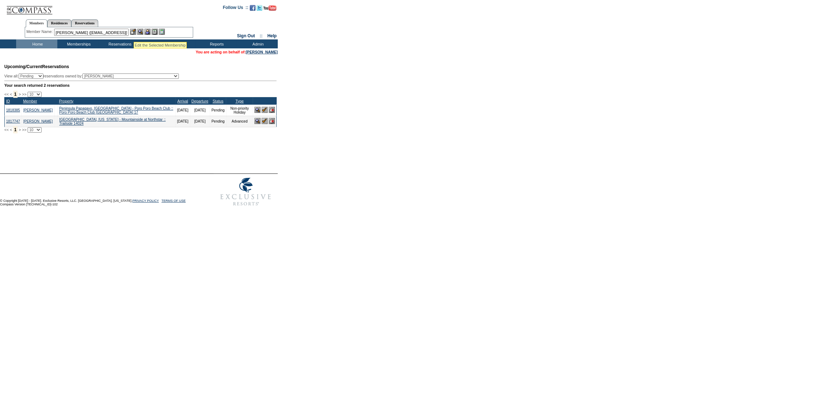 This screenshot has height=414, width=834. Describe the element at coordinates (119, 44) in the screenshot. I see `td: Reservations` at that location.